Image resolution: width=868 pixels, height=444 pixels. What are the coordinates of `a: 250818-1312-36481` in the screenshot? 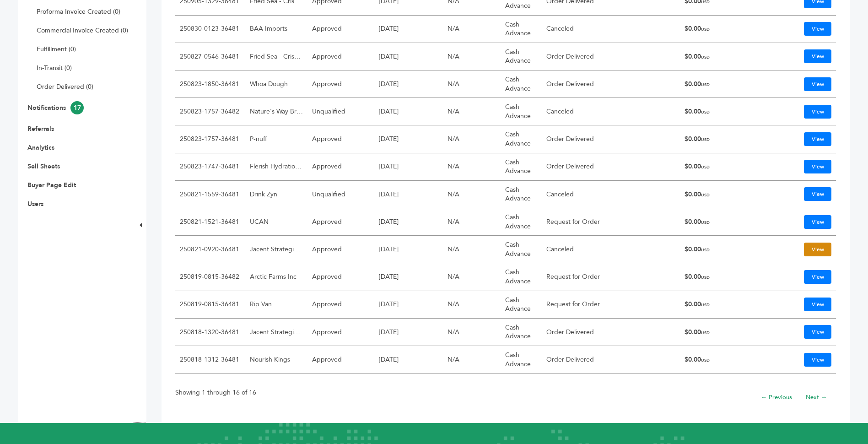 It's located at (210, 359).